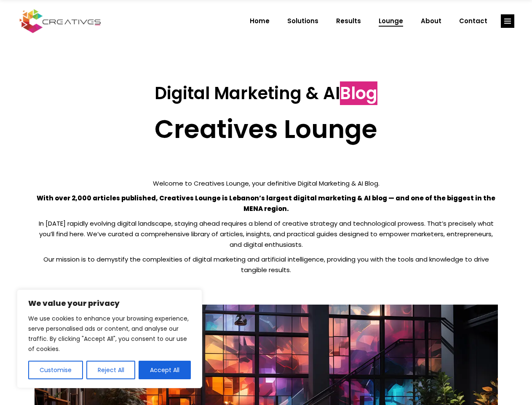 The image size is (532, 405). Describe the element at coordinates (110, 334) in the screenshot. I see `p: We use cookies to enhance your browsing experience, serve personalised ads or content, and analys...` at that location.